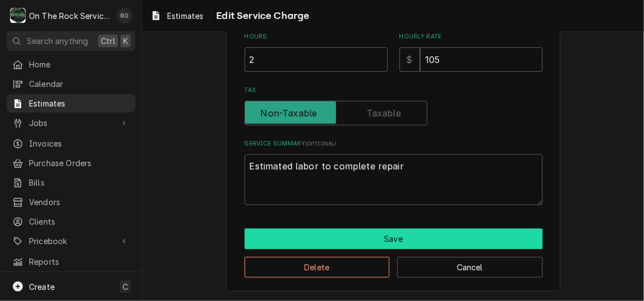 The height and width of the screenshot is (301, 644). I want to click on div: Tax, so click(393, 105).